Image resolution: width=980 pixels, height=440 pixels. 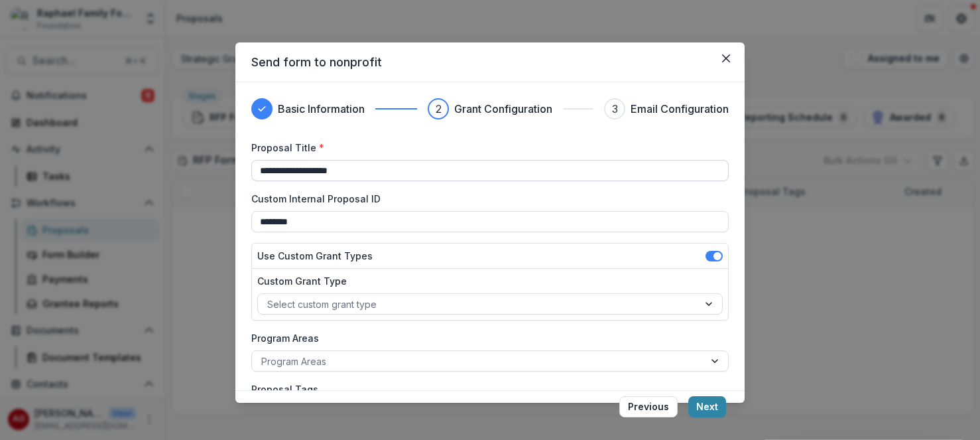 What do you see at coordinates (315, 255) in the screenshot?
I see `label: Use Custom Grant Types` at bounding box center [315, 255].